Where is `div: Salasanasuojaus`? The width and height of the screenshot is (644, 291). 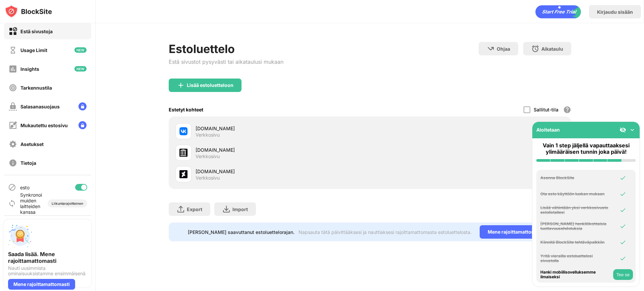
div: Salasanasuojaus is located at coordinates (40, 106).